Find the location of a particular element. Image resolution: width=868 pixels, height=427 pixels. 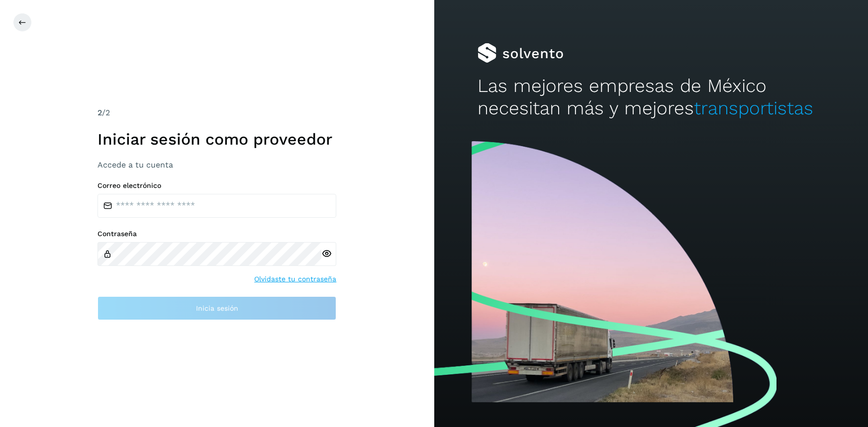

span: Inicia sesión is located at coordinates (217, 308).